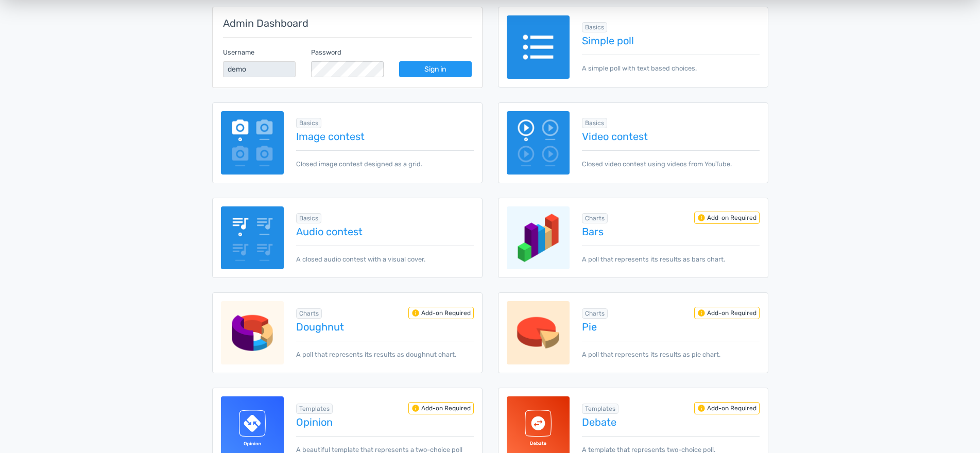 This screenshot has height=453, width=980. What do you see at coordinates (252, 143) in the screenshot?
I see `img: image-poll.png.webp` at bounding box center [252, 143].